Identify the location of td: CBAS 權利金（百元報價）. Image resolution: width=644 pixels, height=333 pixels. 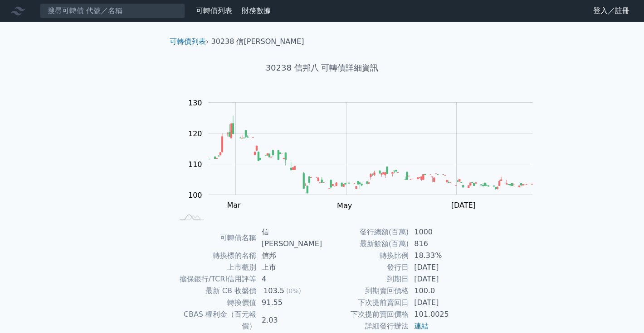
(215, 321).